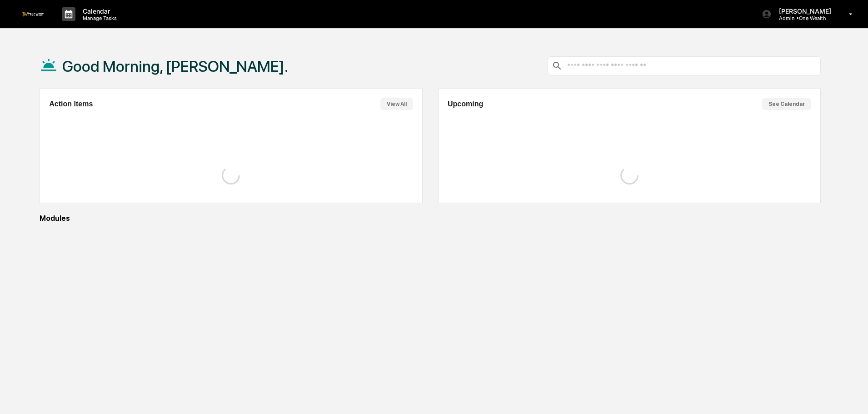 Image resolution: width=868 pixels, height=414 pixels. I want to click on p: Calendar, so click(98, 11).